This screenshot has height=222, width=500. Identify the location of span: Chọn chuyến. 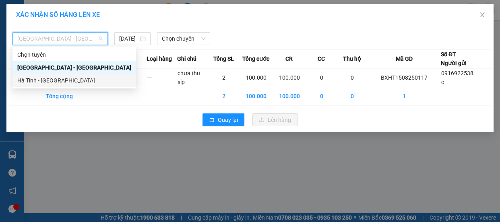
(184, 39).